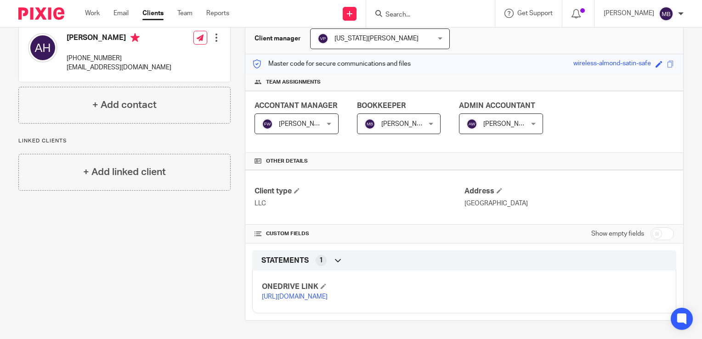 The image size is (702, 339). Describe the element at coordinates (125, 172) in the screenshot. I see `h4: + Add linked client` at that location.